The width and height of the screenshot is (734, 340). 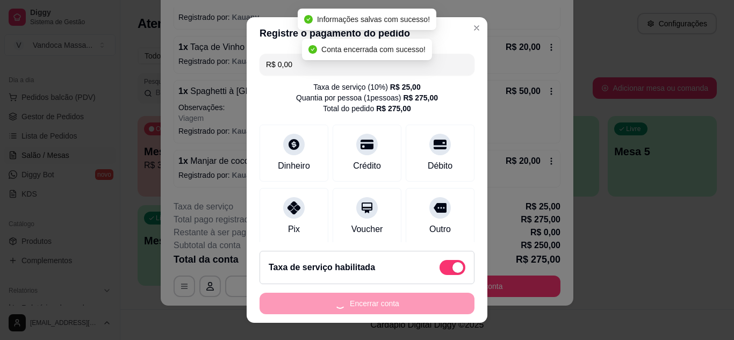 What do you see at coordinates (477, 28) in the screenshot?
I see `button: Close` at bounding box center [477, 28].